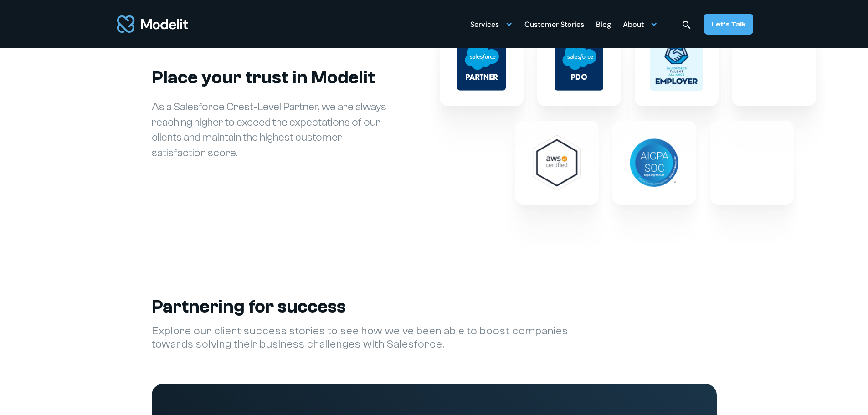 This screenshot has height=415, width=868. What do you see at coordinates (554, 25) in the screenshot?
I see `div: Customer Stories` at bounding box center [554, 25].